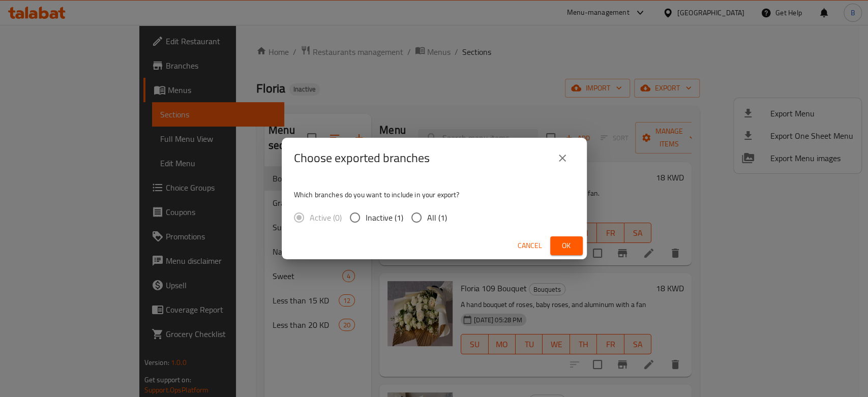 The width and height of the screenshot is (868, 397). Describe the element at coordinates (437, 217) in the screenshot. I see `span: All (1)` at that location.